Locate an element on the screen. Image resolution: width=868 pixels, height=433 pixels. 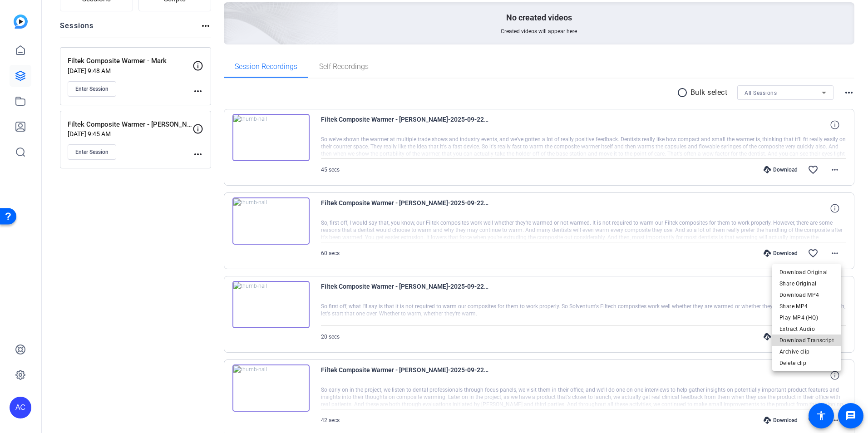
span: Delete clip is located at coordinates (806, 363).